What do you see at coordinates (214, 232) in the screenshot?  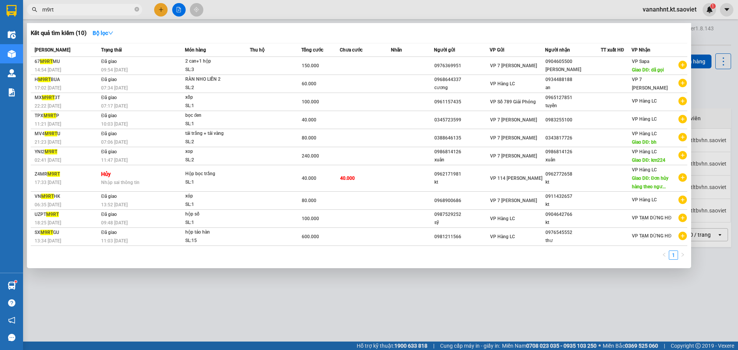 I see `div: hộp táo hàn` at bounding box center [214, 232].